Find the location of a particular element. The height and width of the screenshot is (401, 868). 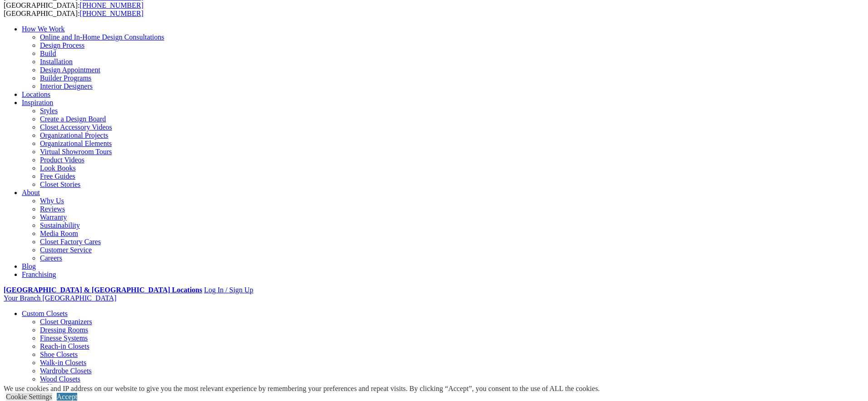

a: Walk-in Closets is located at coordinates (63, 362).